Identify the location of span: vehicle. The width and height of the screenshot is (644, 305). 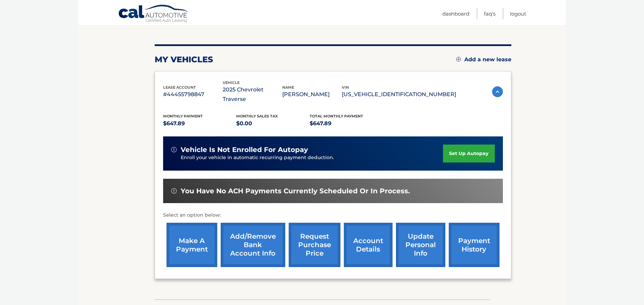
(231, 83).